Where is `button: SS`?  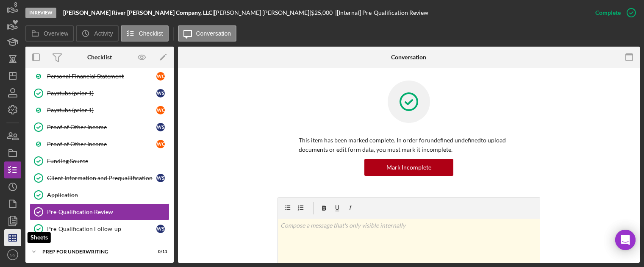
button: SS is located at coordinates (13, 255).